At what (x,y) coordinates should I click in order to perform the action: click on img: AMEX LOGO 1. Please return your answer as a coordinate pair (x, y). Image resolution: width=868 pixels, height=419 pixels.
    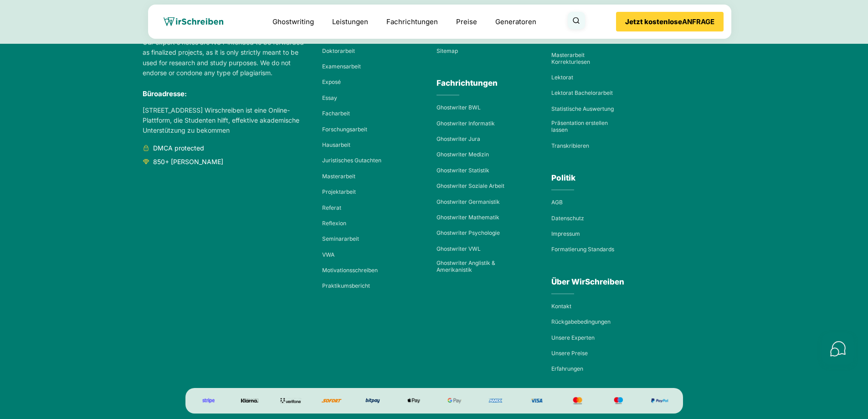
    Looking at the image, I should click on (495, 401).